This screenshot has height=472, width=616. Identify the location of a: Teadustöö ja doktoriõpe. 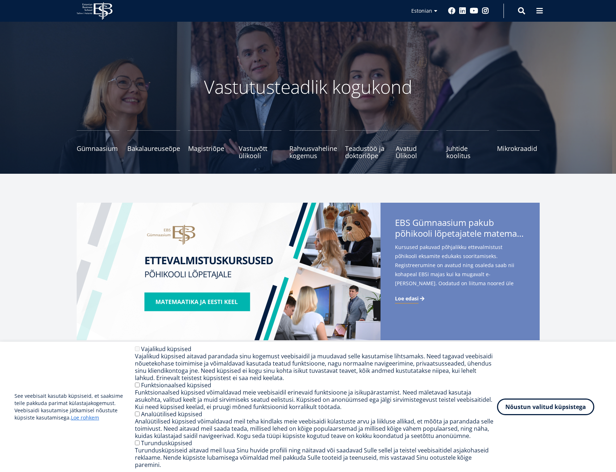
(366, 145).